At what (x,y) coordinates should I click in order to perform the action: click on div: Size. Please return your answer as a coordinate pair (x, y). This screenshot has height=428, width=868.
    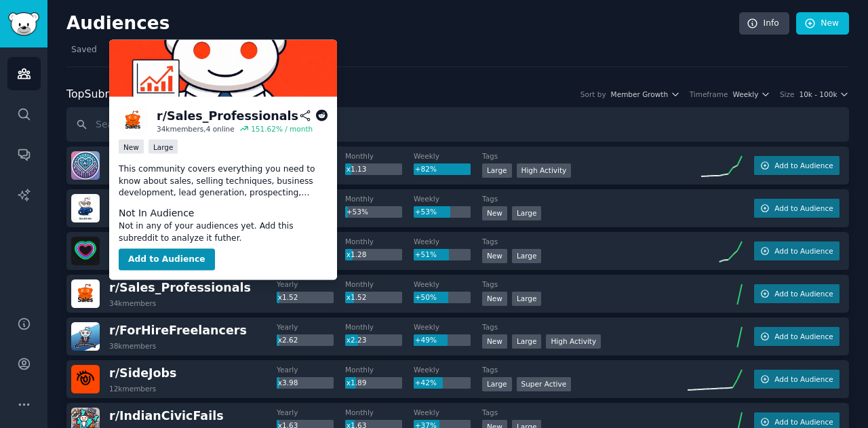
    Looking at the image, I should click on (787, 95).